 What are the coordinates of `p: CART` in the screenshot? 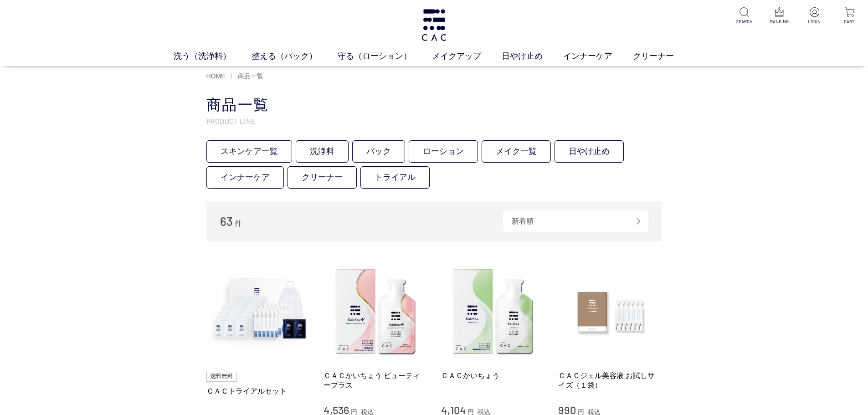 It's located at (850, 21).